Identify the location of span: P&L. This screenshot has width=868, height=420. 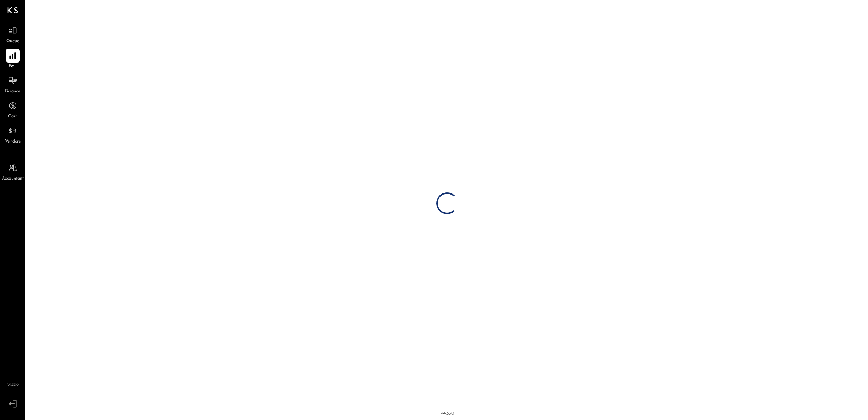
(13, 66).